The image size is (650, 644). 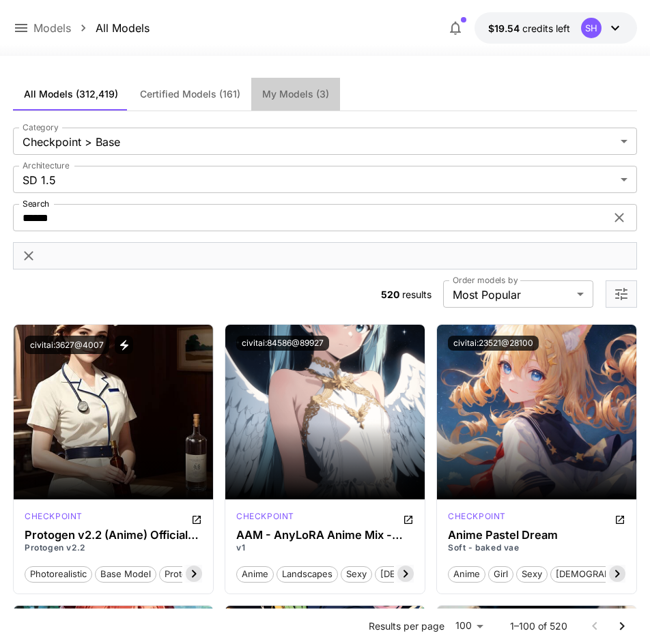 What do you see at coordinates (537, 535) in the screenshot?
I see `h3: Anime Pastel Dream` at bounding box center [537, 535].